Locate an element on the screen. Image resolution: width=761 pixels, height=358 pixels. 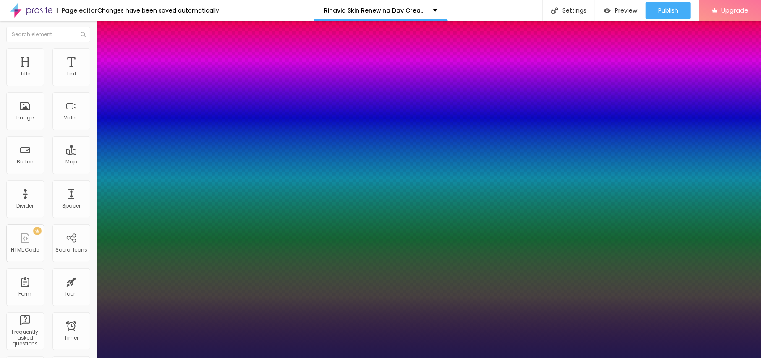
div: Button is located at coordinates (25, 162).